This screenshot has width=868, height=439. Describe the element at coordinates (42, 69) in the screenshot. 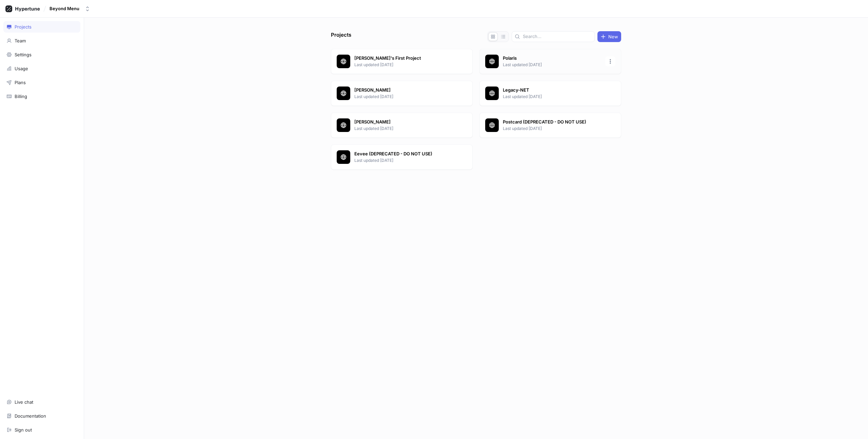

I see `a: Usage` at that location.